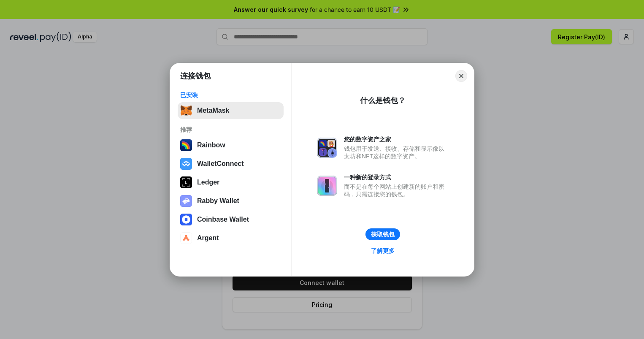 This screenshot has width=644, height=339. What do you see at coordinates (396, 177) in the screenshot?
I see `div: 一种新的登录方式` at bounding box center [396, 177].